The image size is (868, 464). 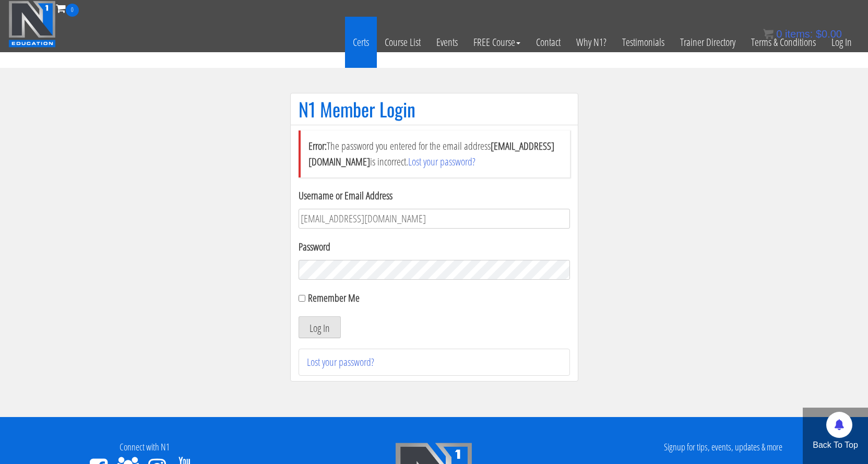 I want to click on a: FREE Course, so click(x=497, y=42).